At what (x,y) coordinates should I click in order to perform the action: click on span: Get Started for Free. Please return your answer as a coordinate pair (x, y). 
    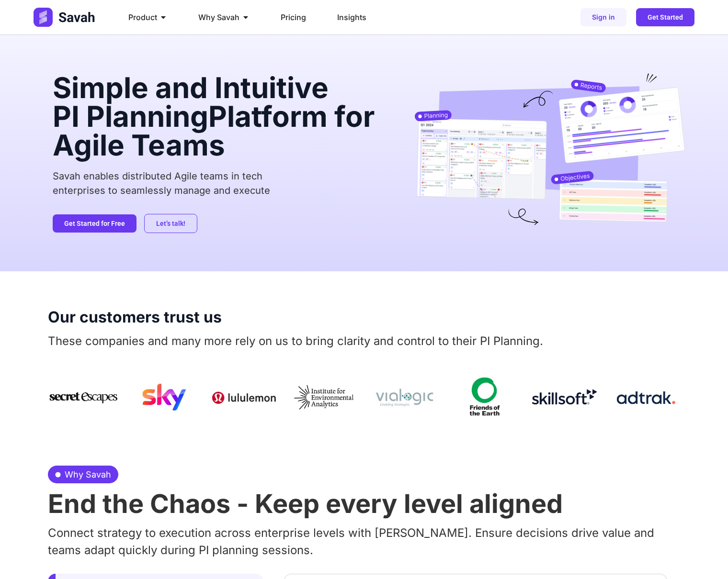
    Looking at the image, I should click on (94, 223).